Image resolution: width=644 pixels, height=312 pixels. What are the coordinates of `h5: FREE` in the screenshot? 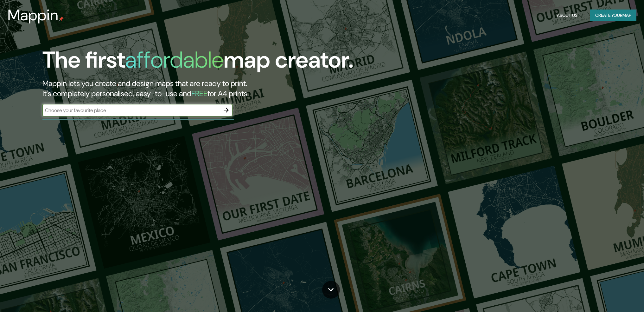 It's located at (199, 93).